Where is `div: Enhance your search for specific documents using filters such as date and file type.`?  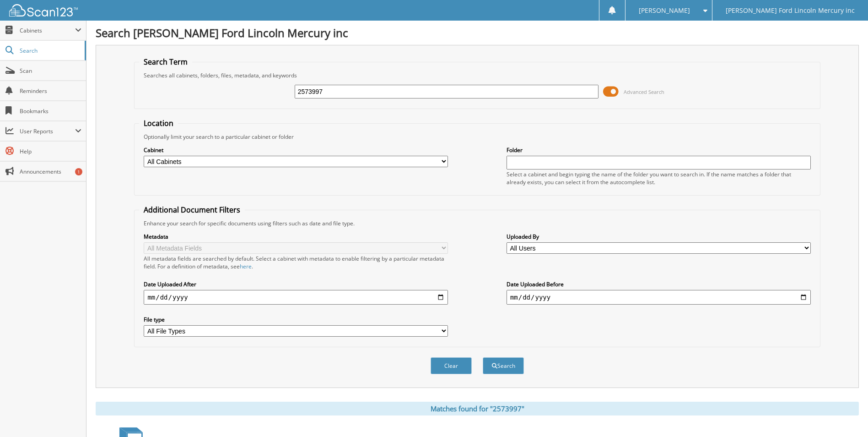
div: Enhance your search for specific documents using filters such as date and file type. is located at coordinates (477, 223).